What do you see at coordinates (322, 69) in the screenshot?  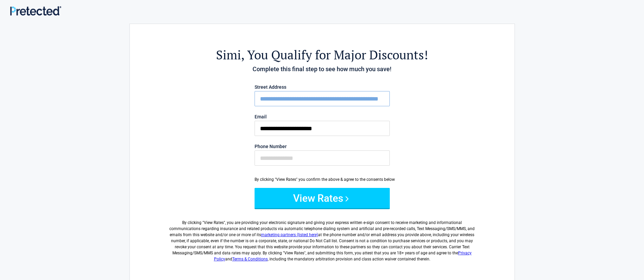 I see `h4: Complete this final step to see how much you save!` at bounding box center [322, 69].